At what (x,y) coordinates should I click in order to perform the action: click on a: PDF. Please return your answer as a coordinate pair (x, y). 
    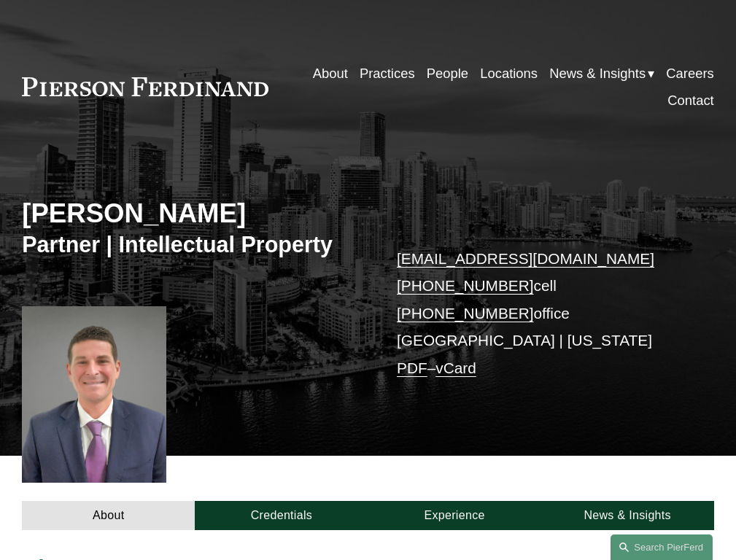
    Looking at the image, I should click on (412, 368).